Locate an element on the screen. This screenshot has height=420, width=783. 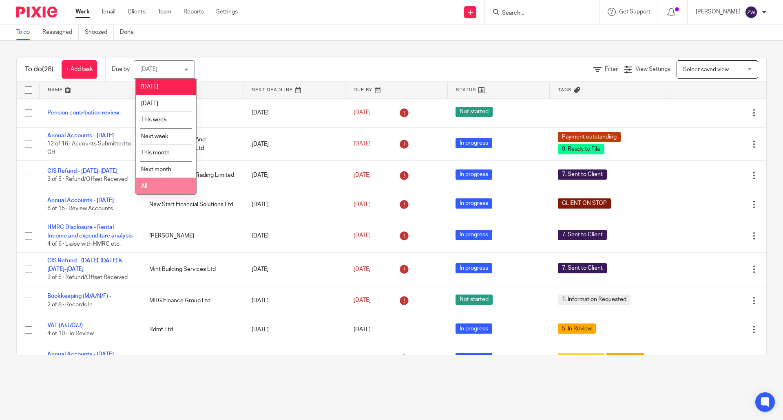
a: Team is located at coordinates (164, 12).